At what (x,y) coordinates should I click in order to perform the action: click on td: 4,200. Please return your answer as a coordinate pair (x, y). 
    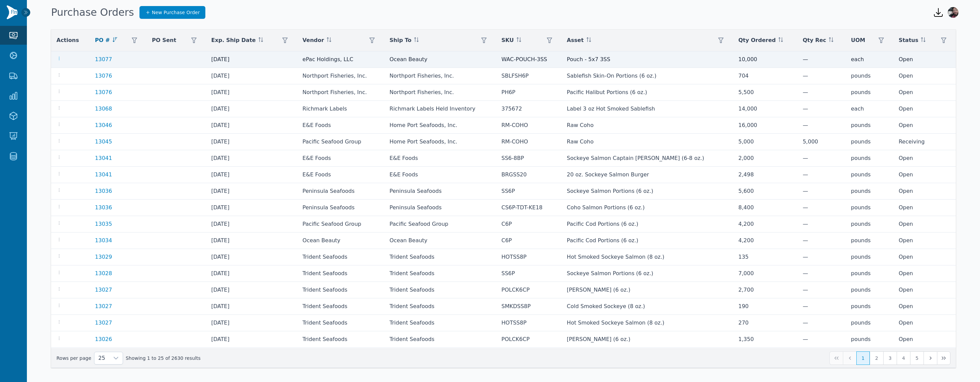
    Looking at the image, I should click on (765, 241).